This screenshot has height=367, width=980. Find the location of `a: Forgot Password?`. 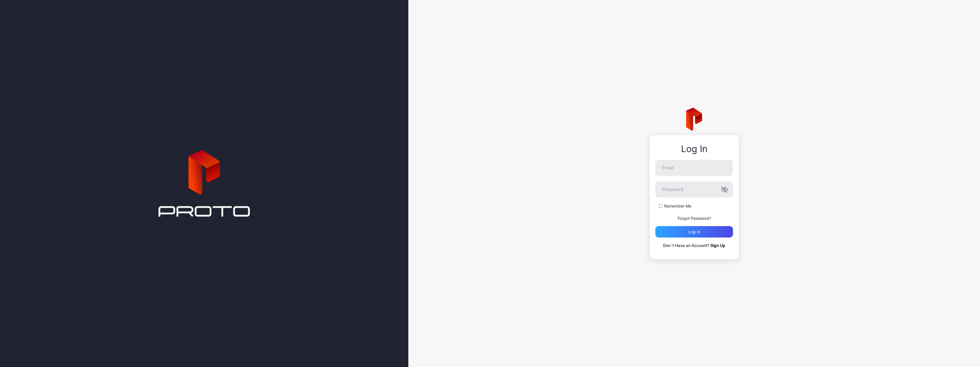

a: Forgot Password? is located at coordinates (694, 218).